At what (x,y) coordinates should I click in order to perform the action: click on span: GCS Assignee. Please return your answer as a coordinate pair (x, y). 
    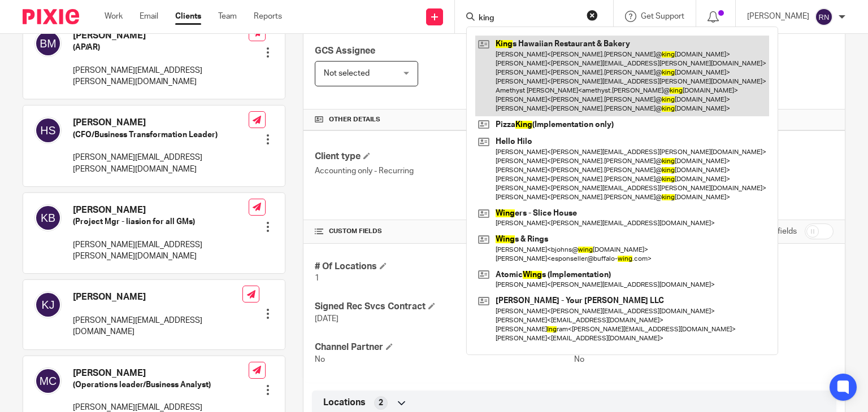
    Looking at the image, I should click on (345, 51).